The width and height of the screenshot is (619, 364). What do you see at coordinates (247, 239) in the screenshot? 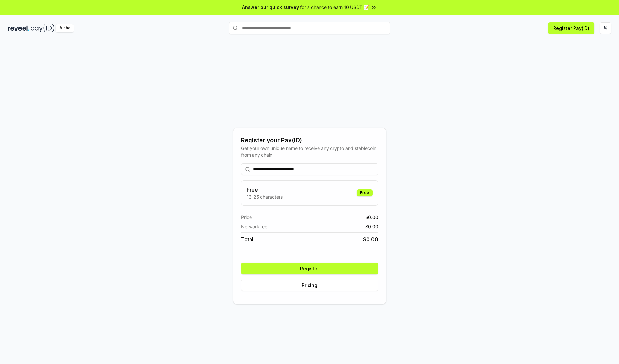
I see `span: Total` at bounding box center [247, 239].